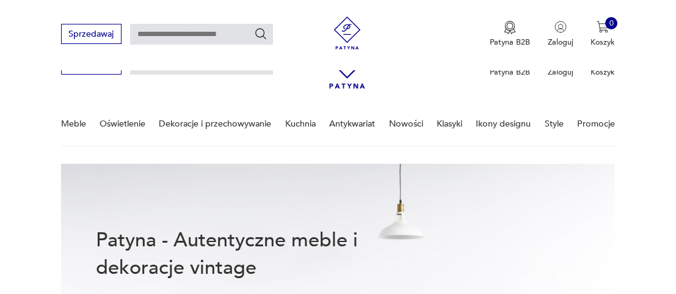 Image resolution: width=676 pixels, height=294 pixels. Describe the element at coordinates (561, 34) in the screenshot. I see `button: Zaloguj` at that location.